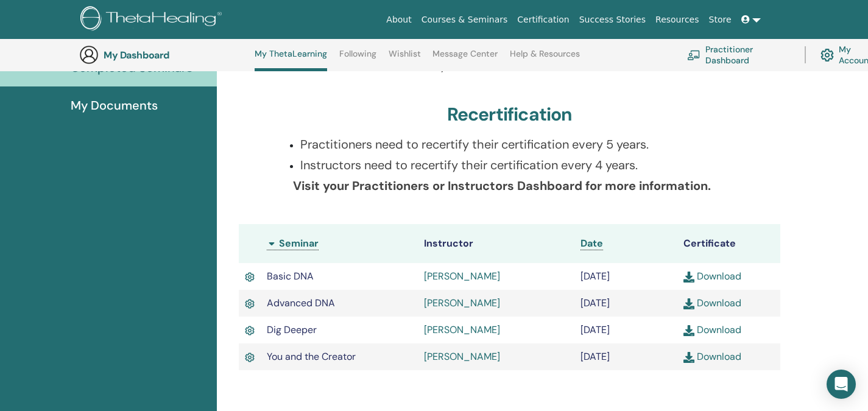  Describe the element at coordinates (728, 243) in the screenshot. I see `th: Certificate` at that location.